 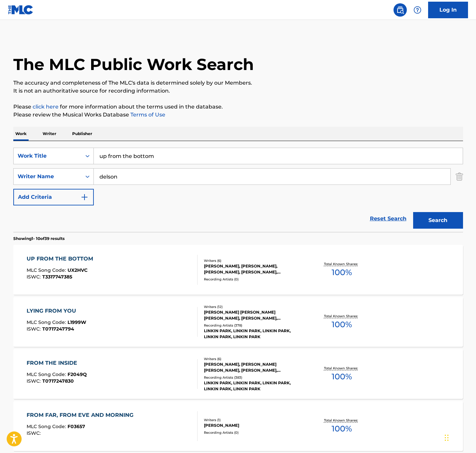 What do you see at coordinates (438, 220) in the screenshot?
I see `button: Search` at bounding box center [438, 220].